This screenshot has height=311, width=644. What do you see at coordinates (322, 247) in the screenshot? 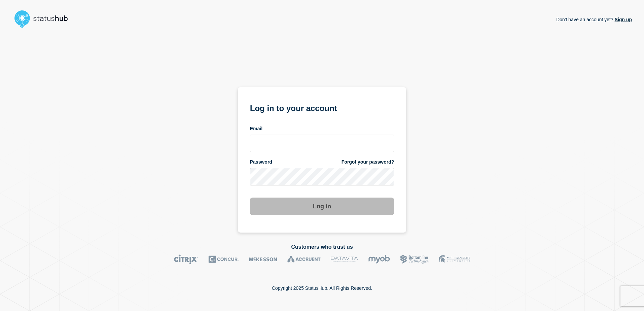
I see `h2: Customers who trust us` at bounding box center [322, 247].